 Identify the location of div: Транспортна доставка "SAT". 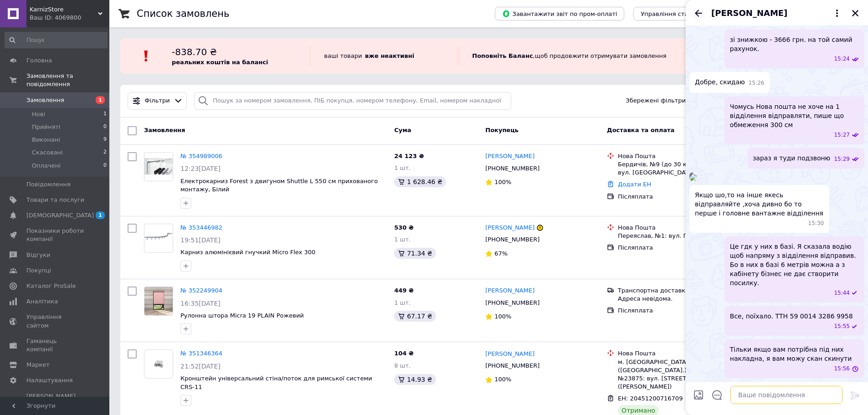
(682, 291).